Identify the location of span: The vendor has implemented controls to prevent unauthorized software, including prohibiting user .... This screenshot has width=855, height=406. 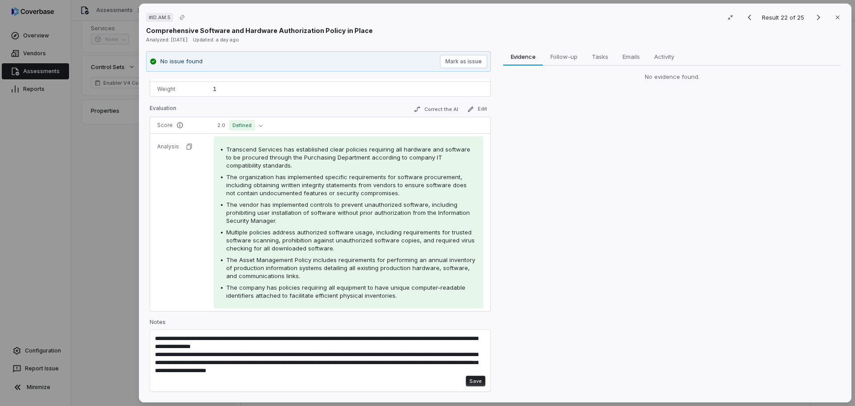
(348, 213).